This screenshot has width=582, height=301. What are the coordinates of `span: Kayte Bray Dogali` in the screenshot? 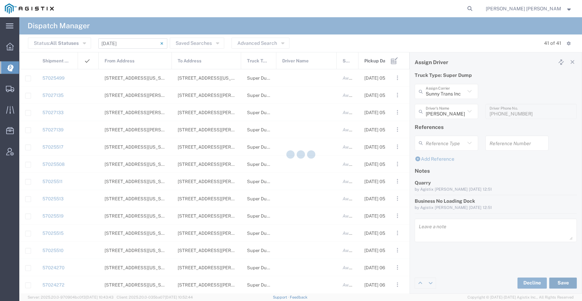 It's located at (523, 9).